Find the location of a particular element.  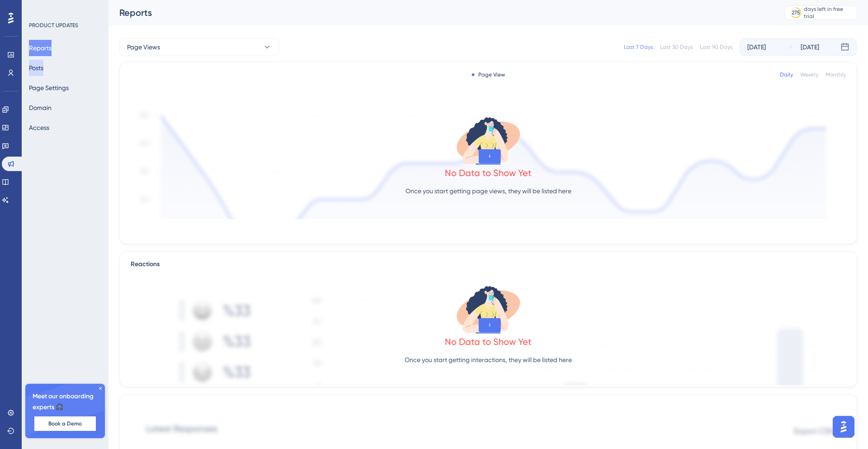

button: Page Settings is located at coordinates (49, 88).